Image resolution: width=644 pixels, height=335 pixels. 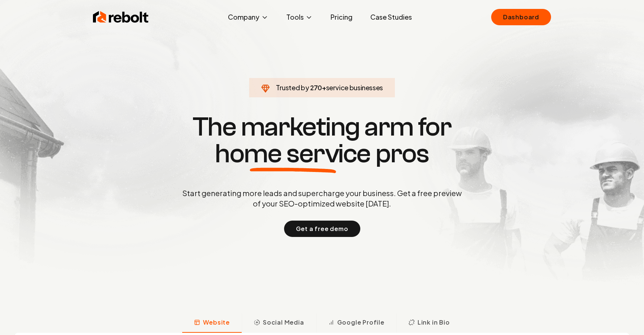 I want to click on span: Link in Bio, so click(x=433, y=322).